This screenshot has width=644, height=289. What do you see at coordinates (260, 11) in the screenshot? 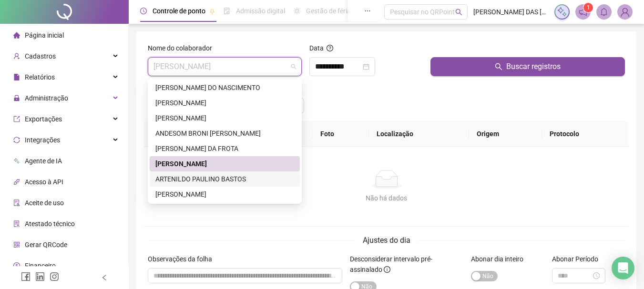
I see `span: Admissão digital` at bounding box center [260, 11].